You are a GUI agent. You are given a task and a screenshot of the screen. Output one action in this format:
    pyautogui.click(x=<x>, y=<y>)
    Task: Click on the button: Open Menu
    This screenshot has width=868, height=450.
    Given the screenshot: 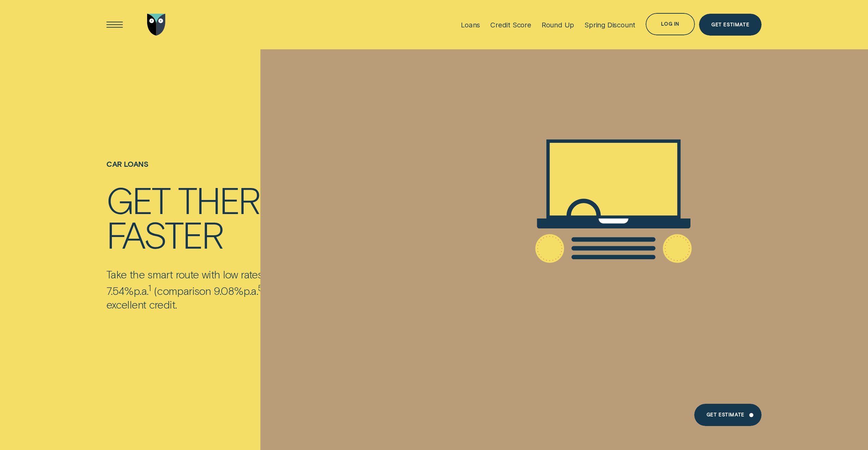 What is the action you would take?
    pyautogui.click(x=115, y=25)
    